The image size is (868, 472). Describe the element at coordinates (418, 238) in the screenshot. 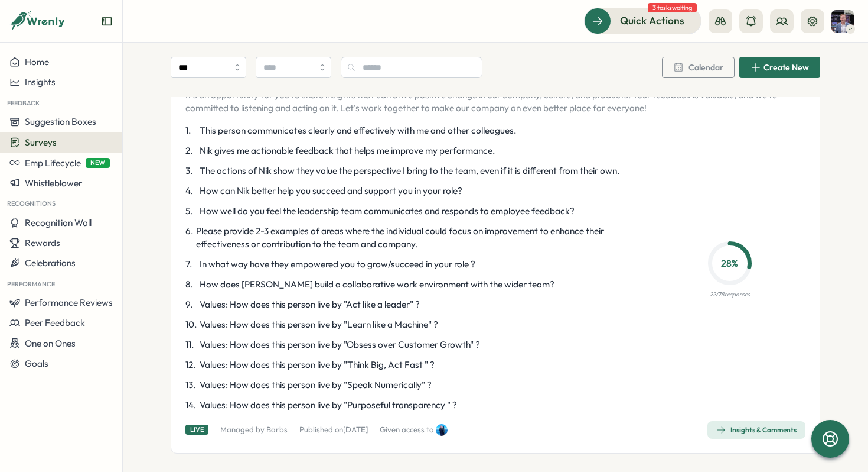

I see `span: Please provide 2-3 examples of areas where the individual could focus on improvement to enhance t...` at that location.